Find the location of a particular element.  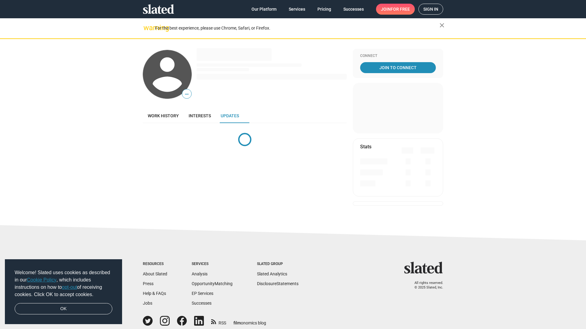

div: Resources is located at coordinates (155, 264).